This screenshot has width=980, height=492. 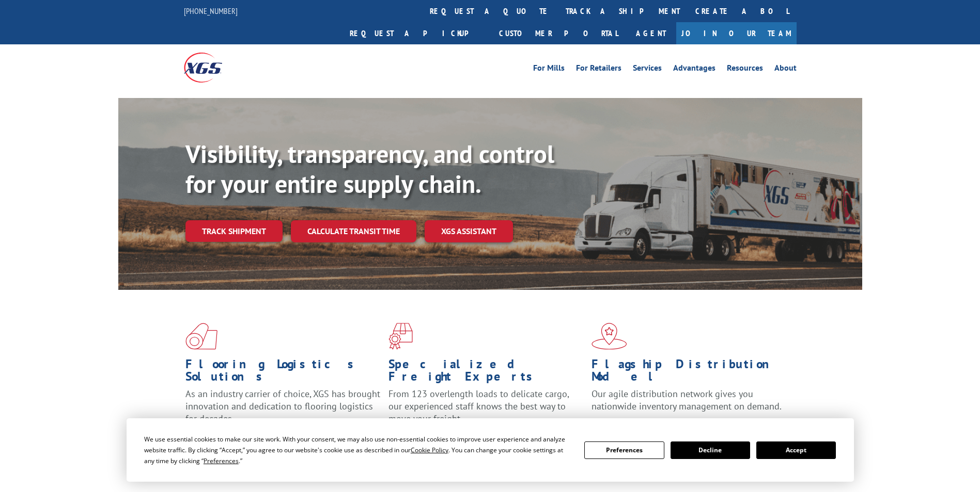 What do you see at coordinates (221, 461) in the screenshot?
I see `span: Preferences` at bounding box center [221, 461].